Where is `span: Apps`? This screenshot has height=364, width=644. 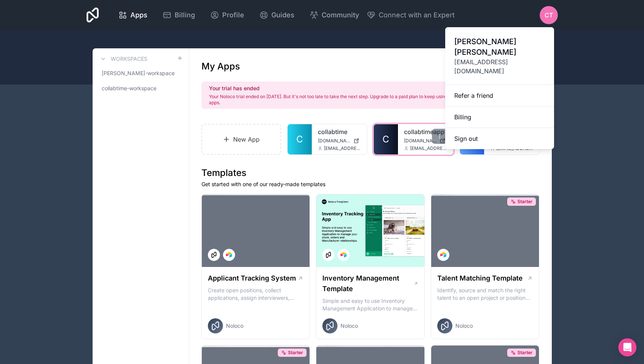 span: Apps is located at coordinates (139, 15).